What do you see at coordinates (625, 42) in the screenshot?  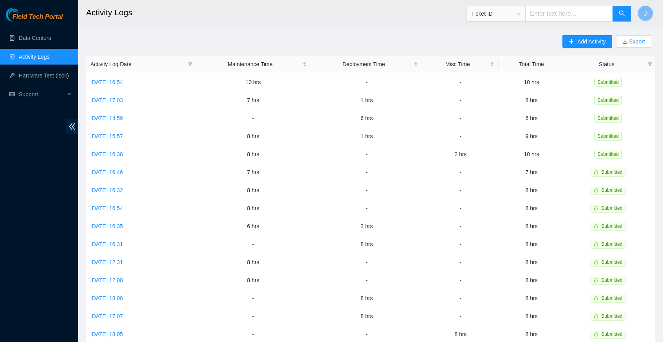 I see `span: download` at bounding box center [625, 42].